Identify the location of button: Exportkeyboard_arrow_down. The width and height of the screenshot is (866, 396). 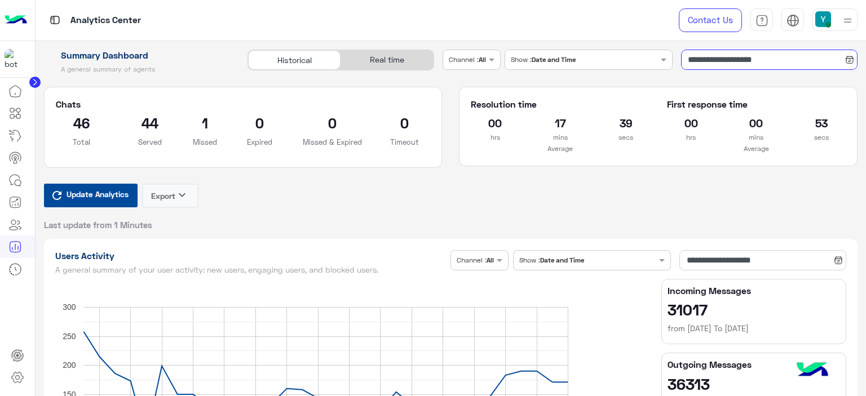
(170, 196).